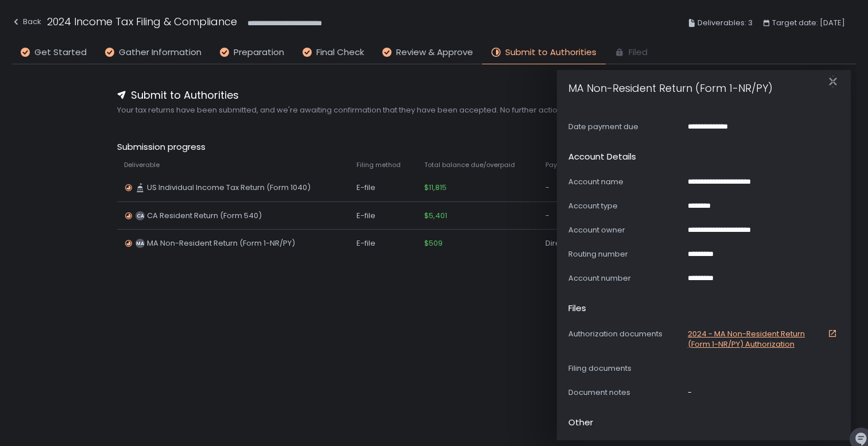  Describe the element at coordinates (160, 52) in the screenshot. I see `span: Gather Information` at that location.